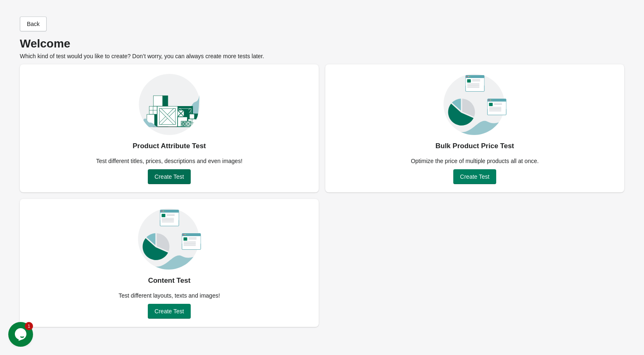  I want to click on span: Back, so click(33, 24).